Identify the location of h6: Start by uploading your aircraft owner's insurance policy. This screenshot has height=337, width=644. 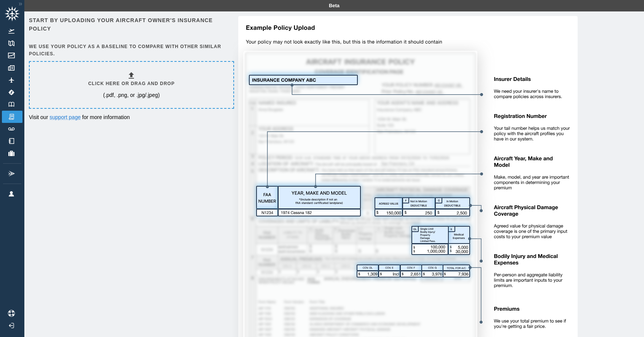
(131, 24).